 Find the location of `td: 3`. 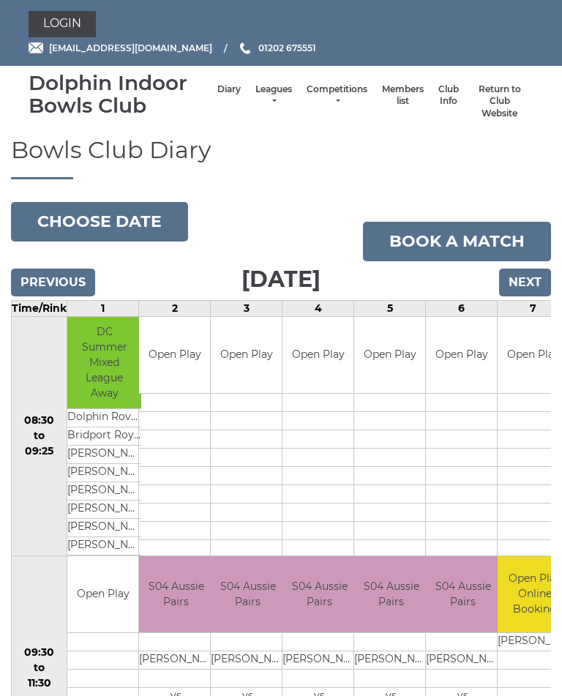

td: 3 is located at coordinates (247, 308).